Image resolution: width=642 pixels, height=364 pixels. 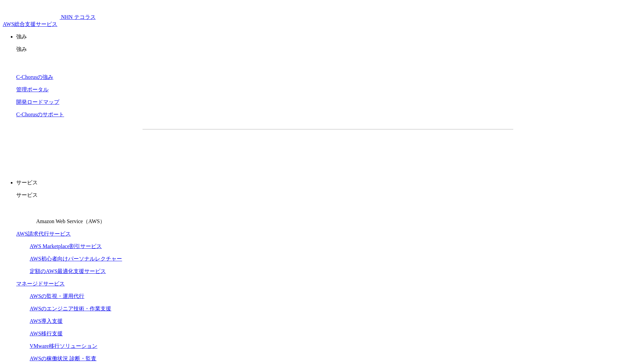 I want to click on a: AWS導入支援, so click(x=46, y=321).